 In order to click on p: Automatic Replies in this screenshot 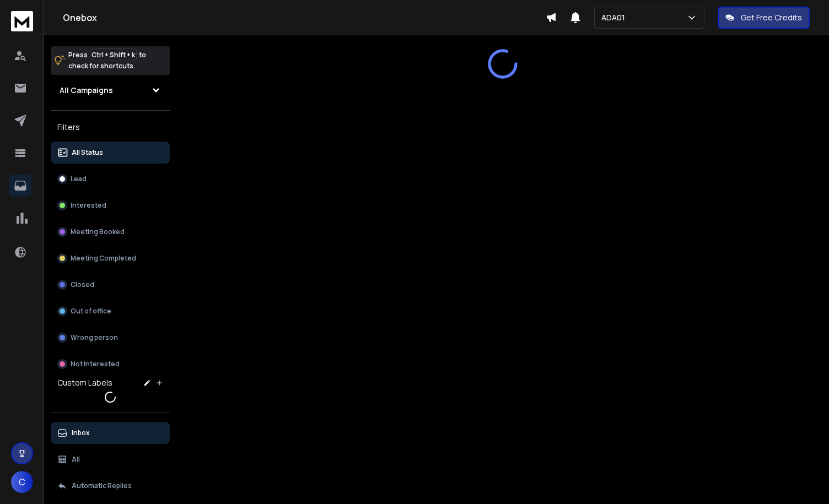, I will do `click(101, 486)`.